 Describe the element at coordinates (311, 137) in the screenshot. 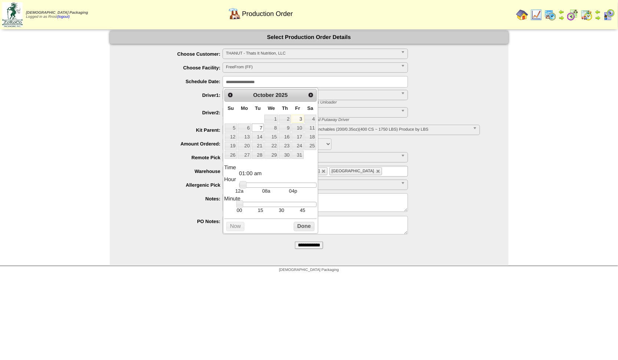

I see `a: 18` at that location.